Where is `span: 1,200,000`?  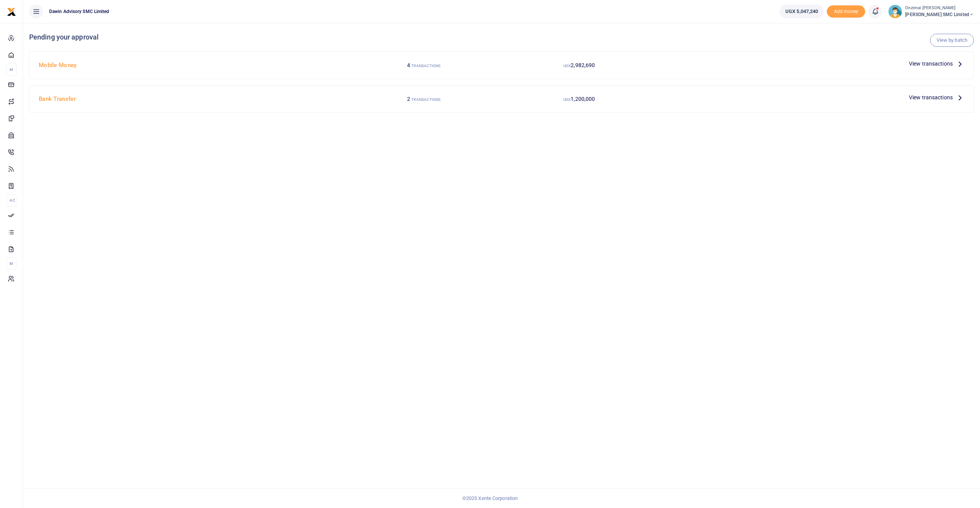
span: 1,200,000 is located at coordinates (582, 99).